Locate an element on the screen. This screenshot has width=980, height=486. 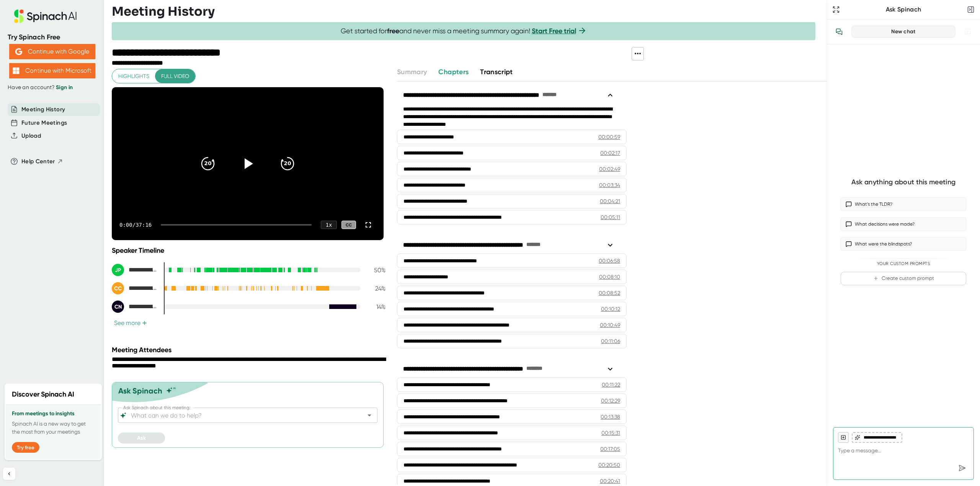
button: Highlights is located at coordinates (133, 76).